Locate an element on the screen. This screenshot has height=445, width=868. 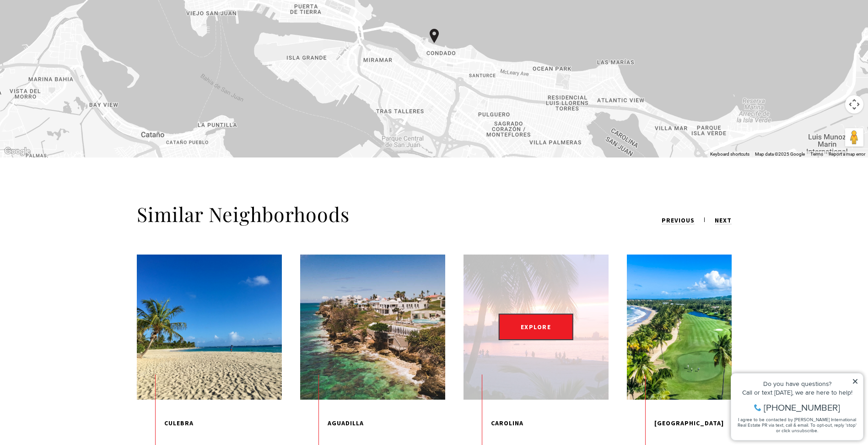
button: Keyboard shortcuts is located at coordinates (730, 154).